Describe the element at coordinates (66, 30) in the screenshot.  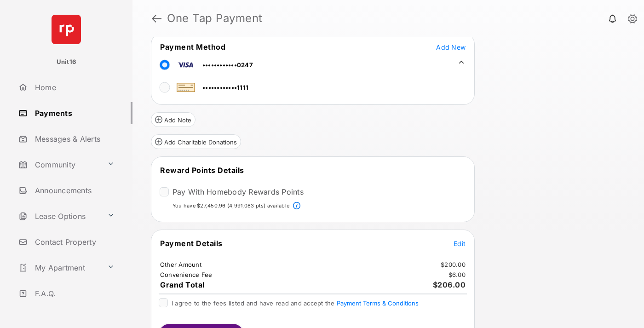
I see `img: svg+xml;base64,PHN2ZyB4bWxucz0iaHR0cDovL3d3dy53My5vcmcvMjAwMC9zdmciIHdpZHRoPSI2NCIgaGVpZ2h0PSI2NC...` at that location.